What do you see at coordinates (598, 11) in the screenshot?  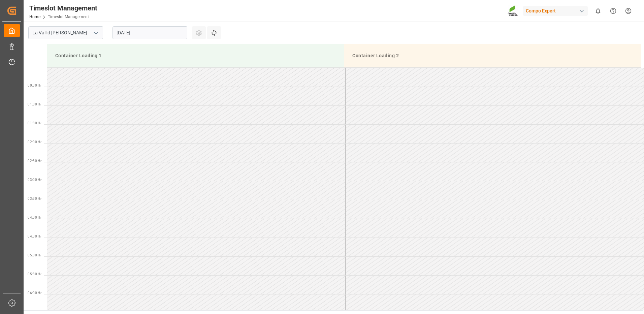 I see `button: show 0 new notifications` at bounding box center [598, 11].